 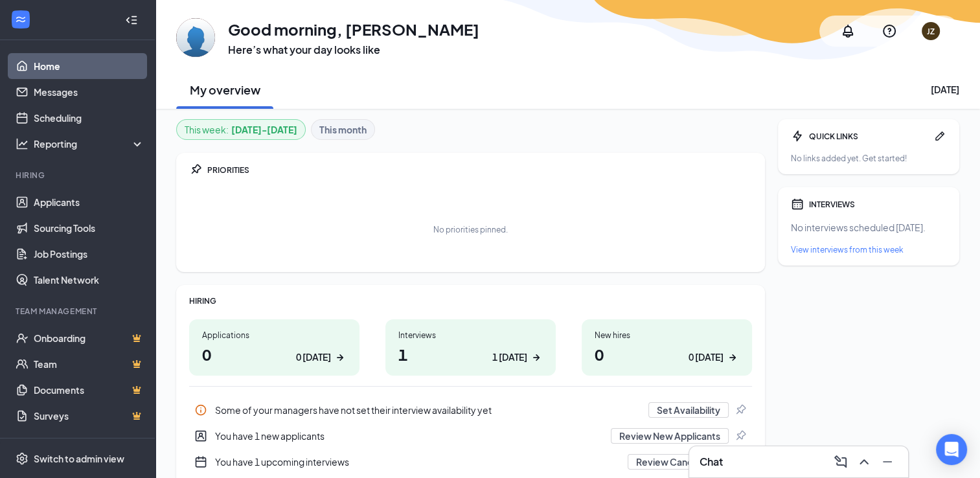 What do you see at coordinates (878, 204) in the screenshot?
I see `div: INTERVIEWS` at bounding box center [878, 204].